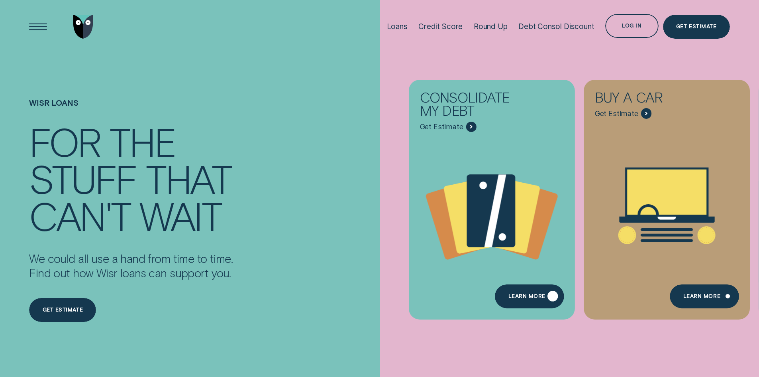 The width and height of the screenshot is (759, 377). Describe the element at coordinates (63, 310) in the screenshot. I see `a: Get estimate` at that location.